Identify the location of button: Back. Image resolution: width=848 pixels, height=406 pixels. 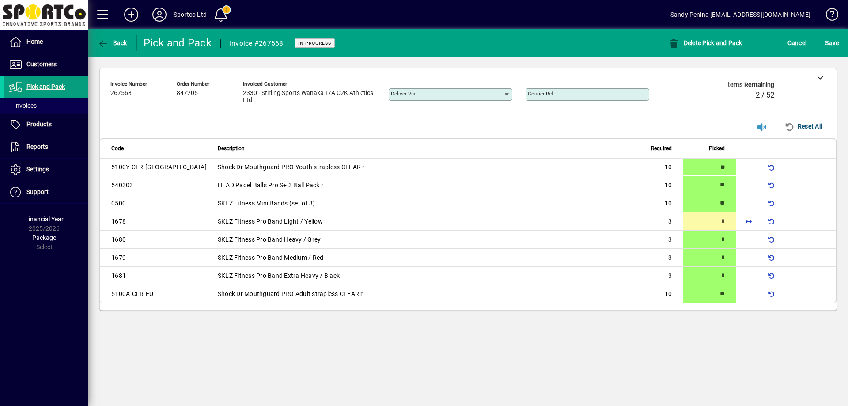
(112, 43).